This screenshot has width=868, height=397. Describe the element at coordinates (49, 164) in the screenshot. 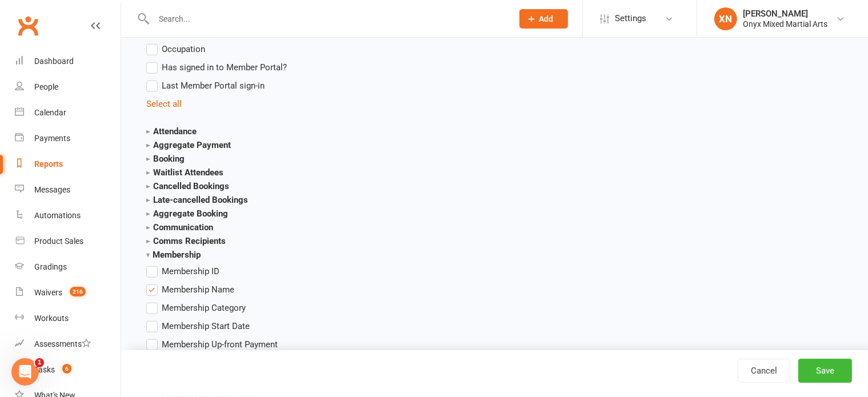

I see `div: Reports` at that location.